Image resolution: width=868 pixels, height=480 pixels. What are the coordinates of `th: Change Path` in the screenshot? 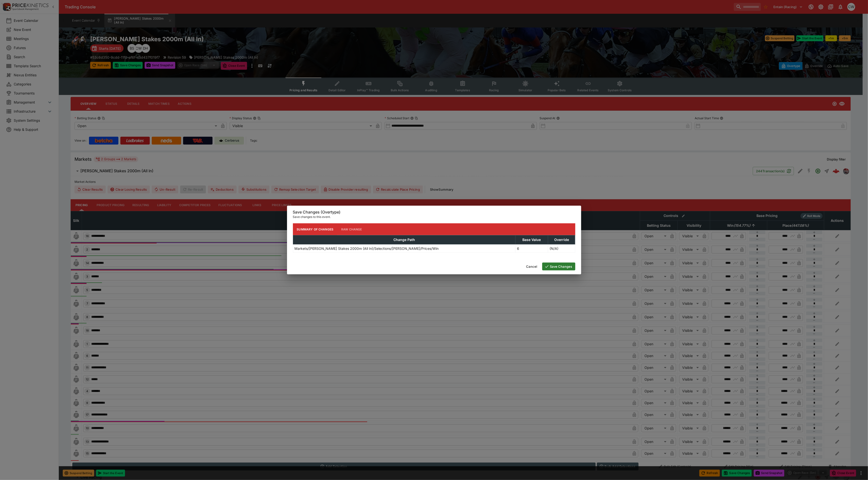 It's located at (404, 240).